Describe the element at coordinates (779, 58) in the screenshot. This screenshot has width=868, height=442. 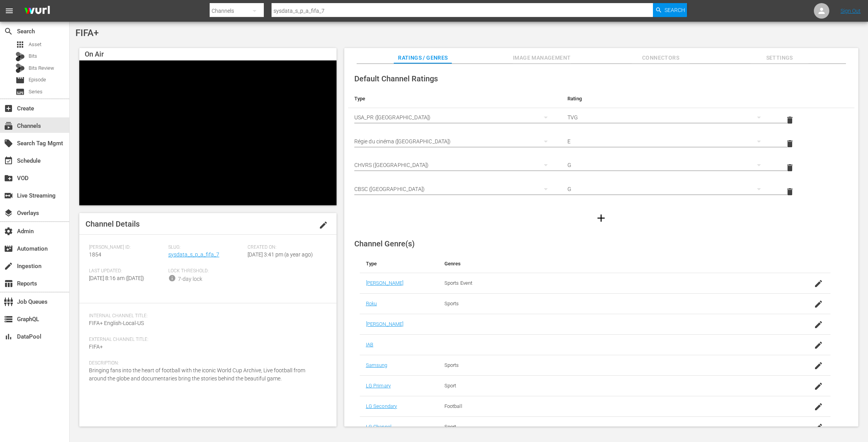
I see `span: Settings` at that location.